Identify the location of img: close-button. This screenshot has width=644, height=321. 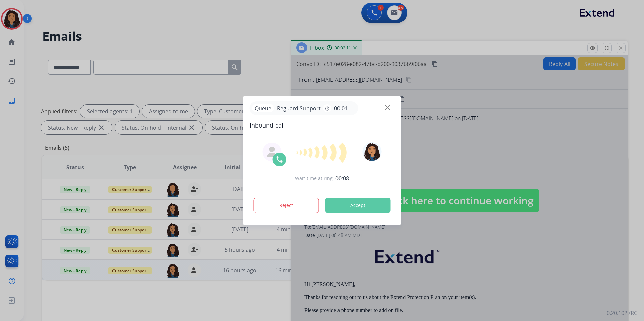
(387, 107).